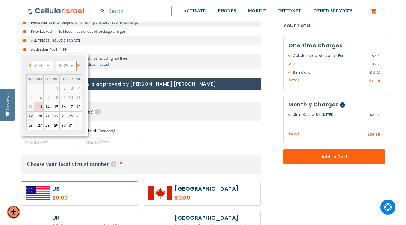 This screenshot has height=225, width=406. What do you see at coordinates (30, 98) in the screenshot?
I see `span: 5` at bounding box center [30, 98].